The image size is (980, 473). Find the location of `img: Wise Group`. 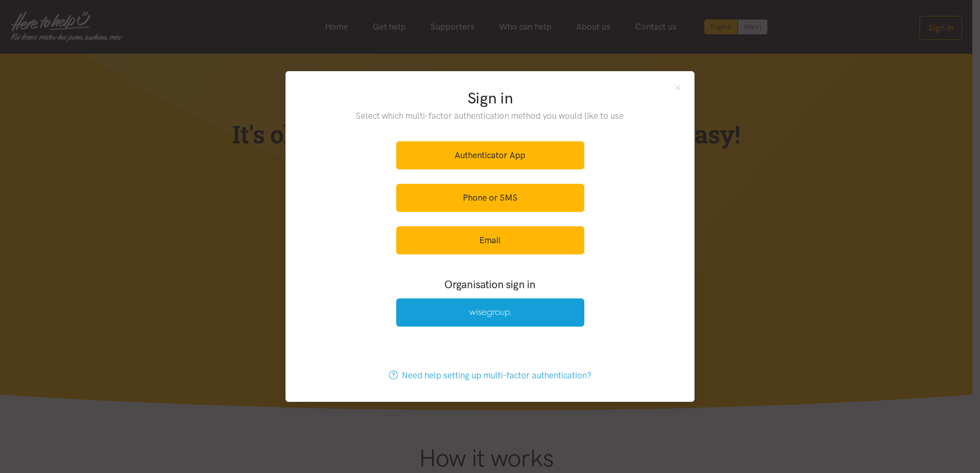

img: Wise Group is located at coordinates (490, 313).